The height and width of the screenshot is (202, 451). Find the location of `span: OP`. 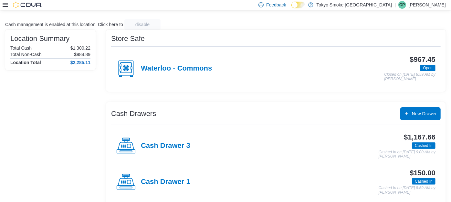

span: OP is located at coordinates (402, 5).